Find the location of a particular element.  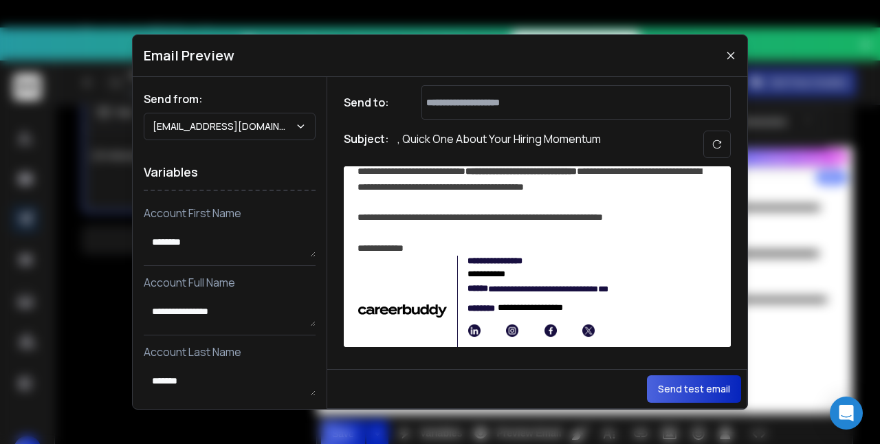

h1: Variables is located at coordinates (230, 173).